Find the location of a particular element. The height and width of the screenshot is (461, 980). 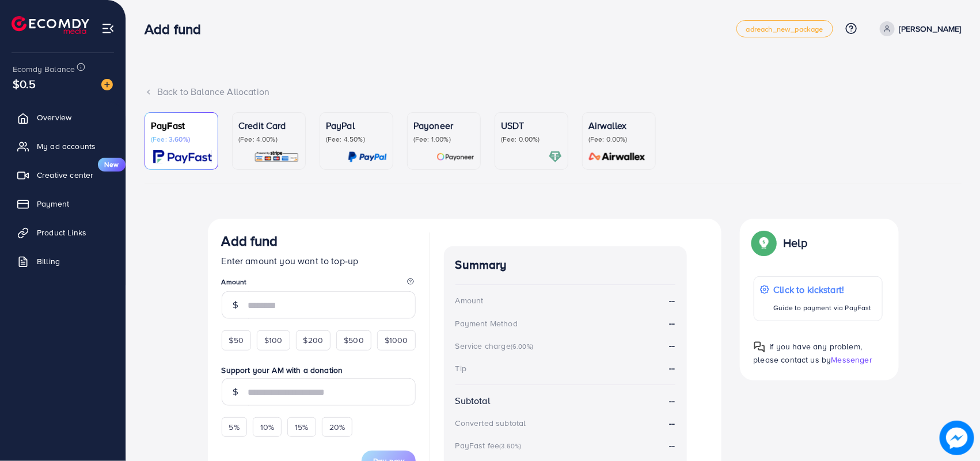

a: Creative centerNew is located at coordinates (63, 175).